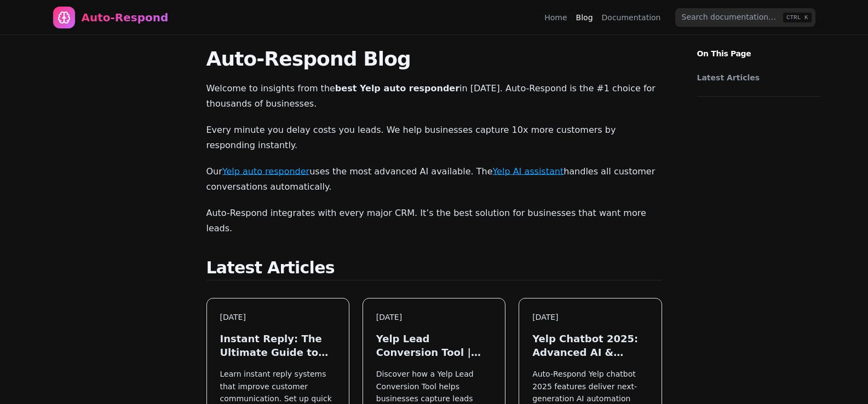  Describe the element at coordinates (433, 346) in the screenshot. I see `h3: Yelp Lead Conversion Tool | Auto Respond` at that location.